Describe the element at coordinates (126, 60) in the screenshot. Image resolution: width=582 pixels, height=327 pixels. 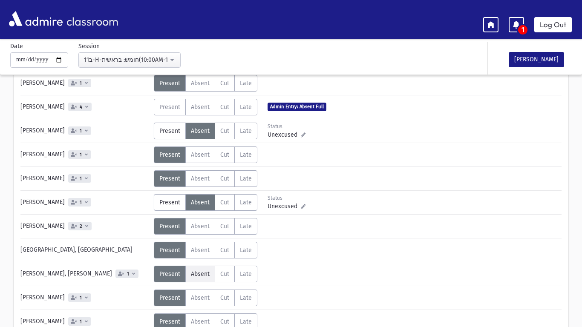
I see `div: 11ב-H-חומש: בראשית(10:00AM-10:40AM)` at that location.